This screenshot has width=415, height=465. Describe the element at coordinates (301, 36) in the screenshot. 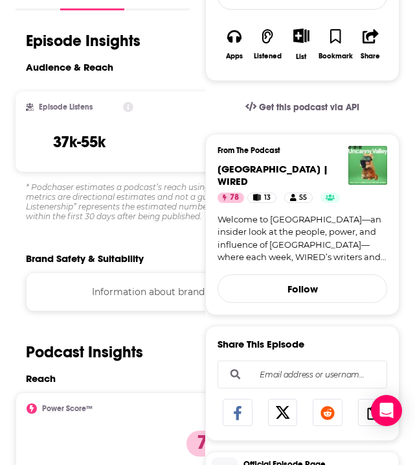

I see `button: Show More Button` at that location.